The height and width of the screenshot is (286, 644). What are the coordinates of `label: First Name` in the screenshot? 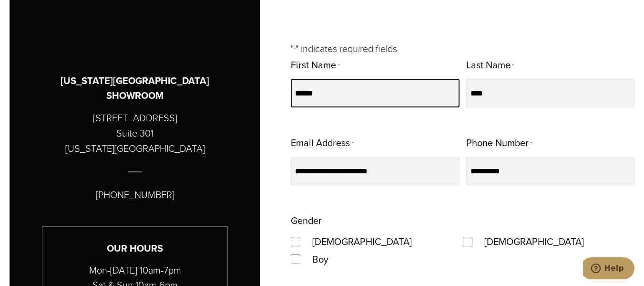 It's located at (315, 65).